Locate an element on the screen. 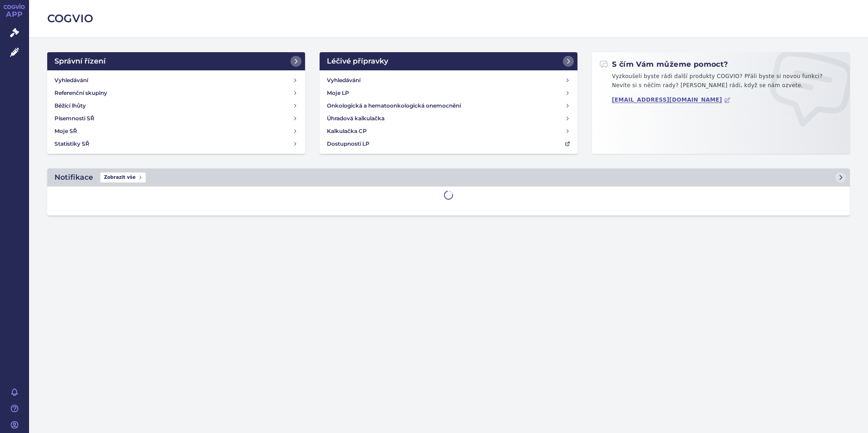  a: Onkologická a hematoonkologická onemocnění is located at coordinates (449, 106).